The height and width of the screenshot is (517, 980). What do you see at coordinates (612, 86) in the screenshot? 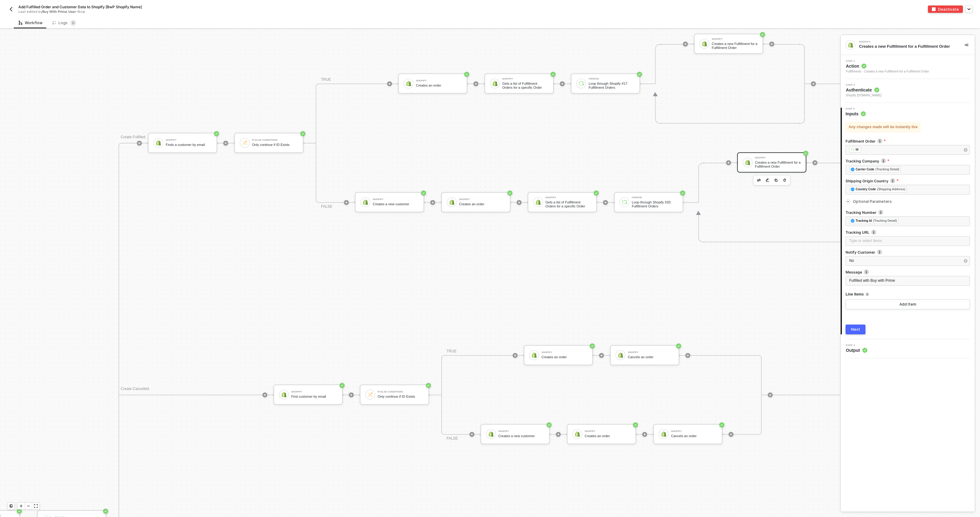
I see `div: Loop through Shopify #17: Fulfillment Orders` at bounding box center [612, 86].